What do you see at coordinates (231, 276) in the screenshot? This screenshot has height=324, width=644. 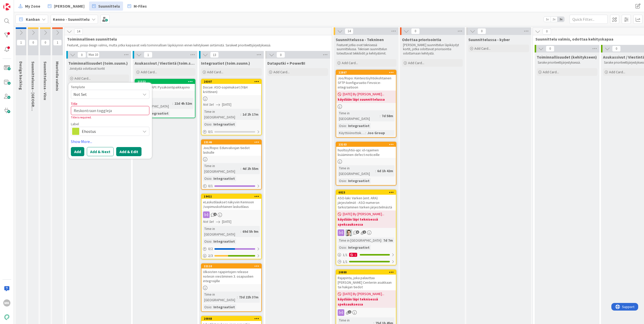 I see `div: Ulkoisten rajapintojen release notesin viestiminen 3. osapuolien integroijille` at bounding box center [231, 276].